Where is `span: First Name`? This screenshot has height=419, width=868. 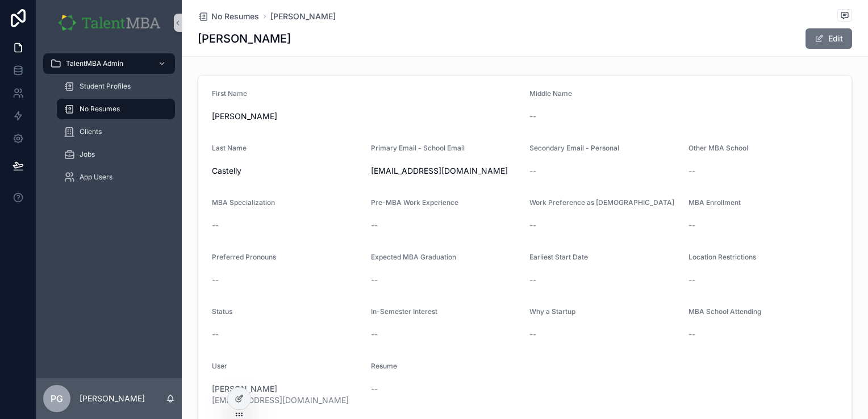 span: First Name is located at coordinates (230, 93).